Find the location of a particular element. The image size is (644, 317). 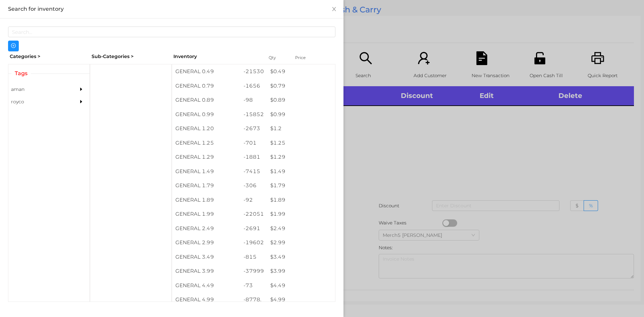

div: -8778.5 is located at coordinates (253, 303).